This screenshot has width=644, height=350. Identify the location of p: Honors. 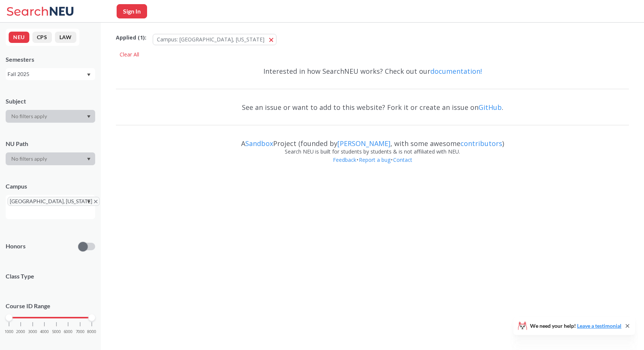
(16, 246).